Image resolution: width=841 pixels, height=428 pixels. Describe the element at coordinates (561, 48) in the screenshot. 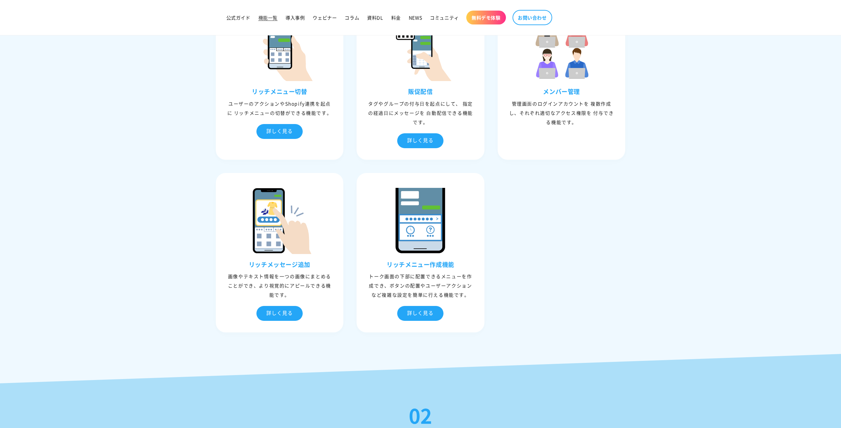

I see `img: メンバー管理` at that location.